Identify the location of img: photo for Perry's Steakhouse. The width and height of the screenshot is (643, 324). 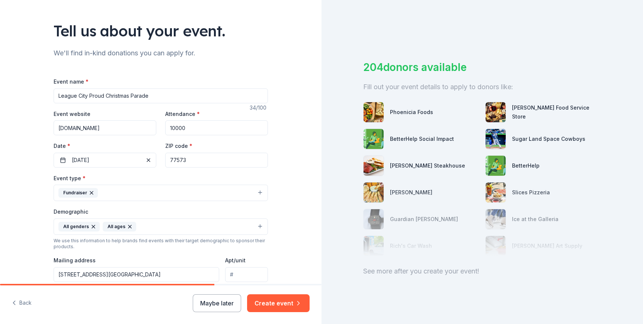
(373, 166).